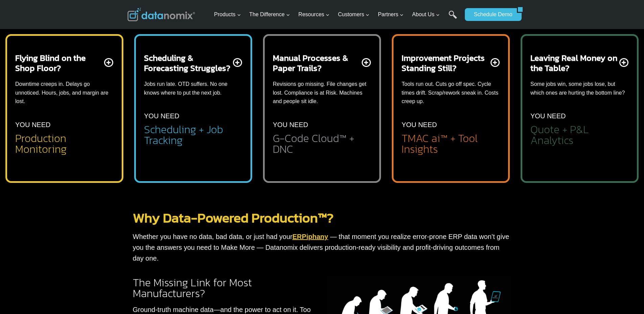 This screenshot has height=314, width=644. Describe the element at coordinates (64, 144) in the screenshot. I see `h2: Production Monitoring` at that location.